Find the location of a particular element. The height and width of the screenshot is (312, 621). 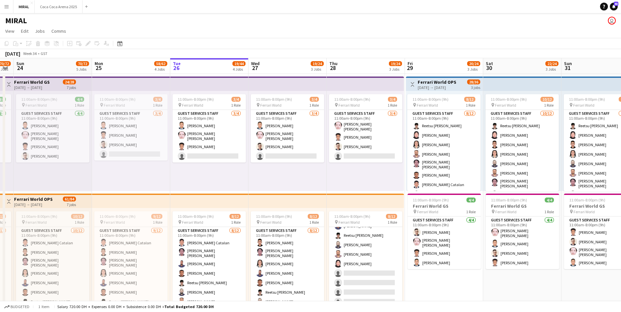

button: MIRAL is located at coordinates (24, 7).